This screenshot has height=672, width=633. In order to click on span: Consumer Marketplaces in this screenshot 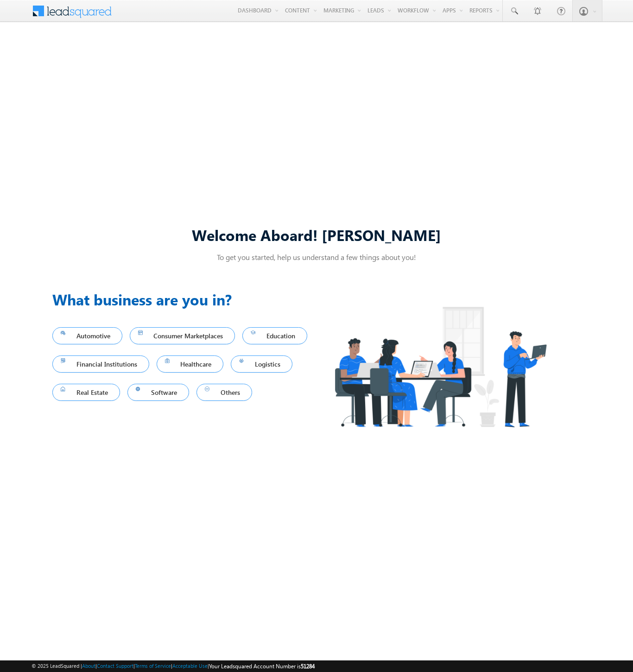, I will do `click(183, 336)`.